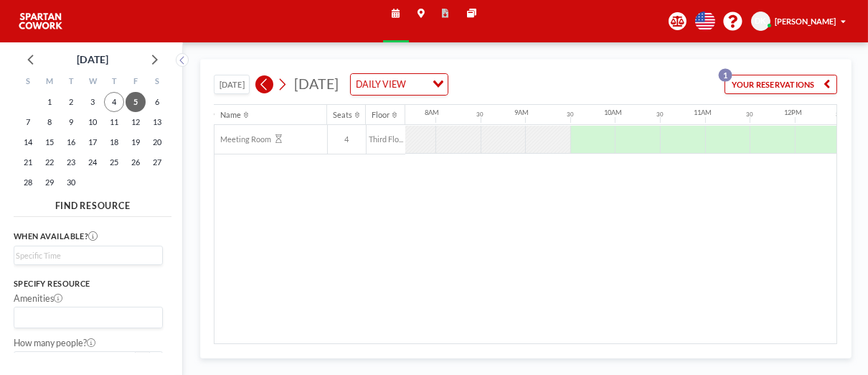 The width and height of the screenshot is (868, 375). Describe the element at coordinates (157, 122) in the screenshot. I see `span: Saturday, September 13, 2025` at that location.